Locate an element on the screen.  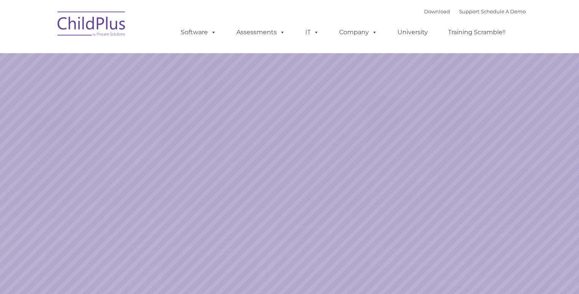
a: University is located at coordinates (412, 32).